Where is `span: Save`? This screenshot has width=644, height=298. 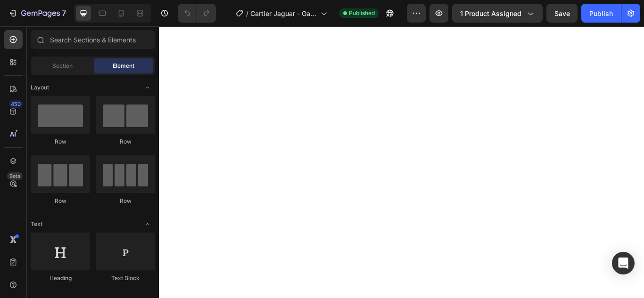
span: Save is located at coordinates (562, 13).